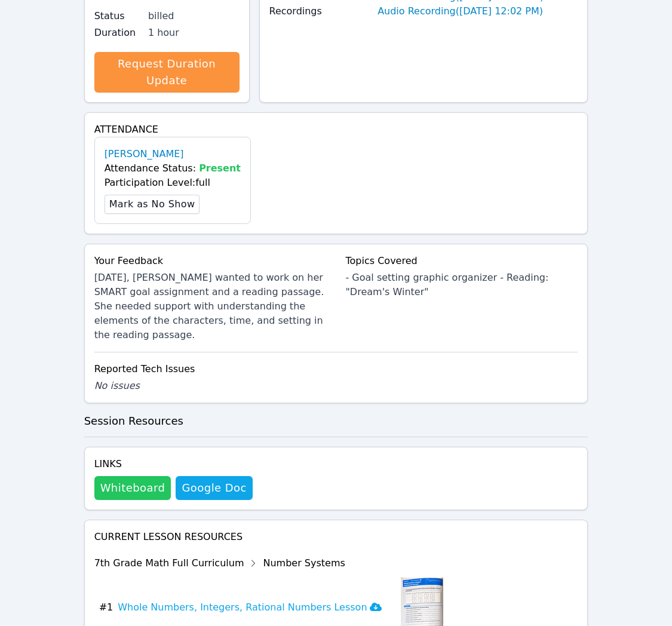 The image size is (672, 626). What do you see at coordinates (268, 564) in the screenshot?
I see `div: 7th Grade Math Full Curriculum Number Systems` at bounding box center [268, 564].